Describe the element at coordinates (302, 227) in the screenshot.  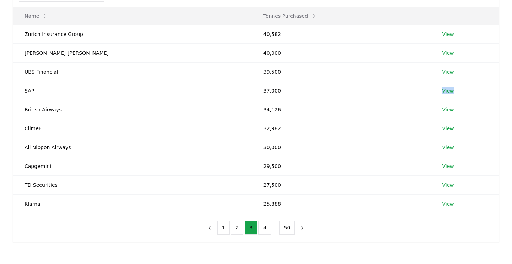
I see `button: next page` at that location.